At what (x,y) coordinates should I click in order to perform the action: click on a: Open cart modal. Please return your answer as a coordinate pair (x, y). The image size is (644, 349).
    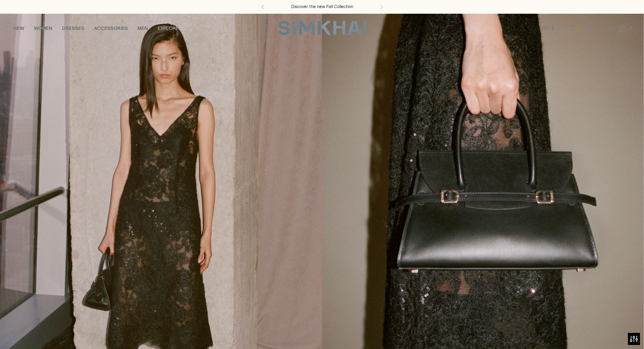
    Looking at the image, I should click on (623, 28).